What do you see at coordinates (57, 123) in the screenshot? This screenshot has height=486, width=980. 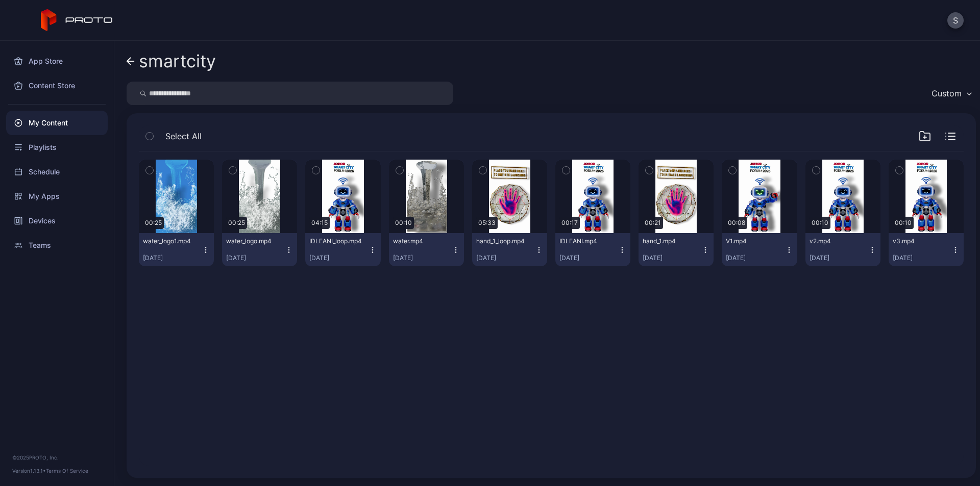 I see `div: My Content` at bounding box center [57, 123].